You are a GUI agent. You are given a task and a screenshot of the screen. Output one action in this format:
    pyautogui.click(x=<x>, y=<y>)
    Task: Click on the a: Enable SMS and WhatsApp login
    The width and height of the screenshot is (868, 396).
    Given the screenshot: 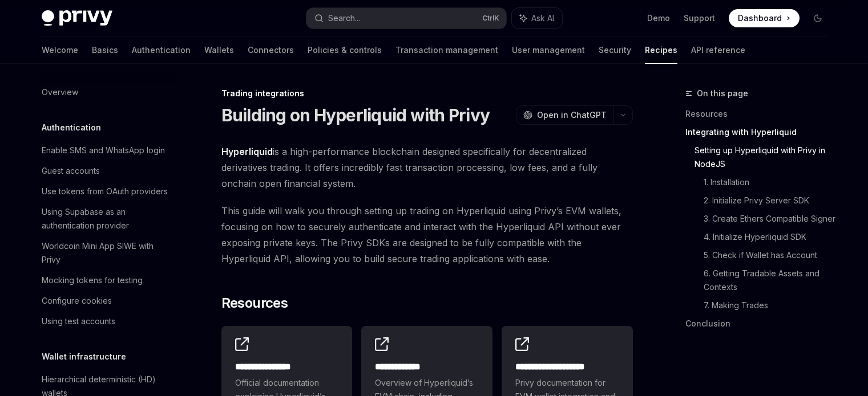 What is the action you would take?
    pyautogui.click(x=106, y=150)
    